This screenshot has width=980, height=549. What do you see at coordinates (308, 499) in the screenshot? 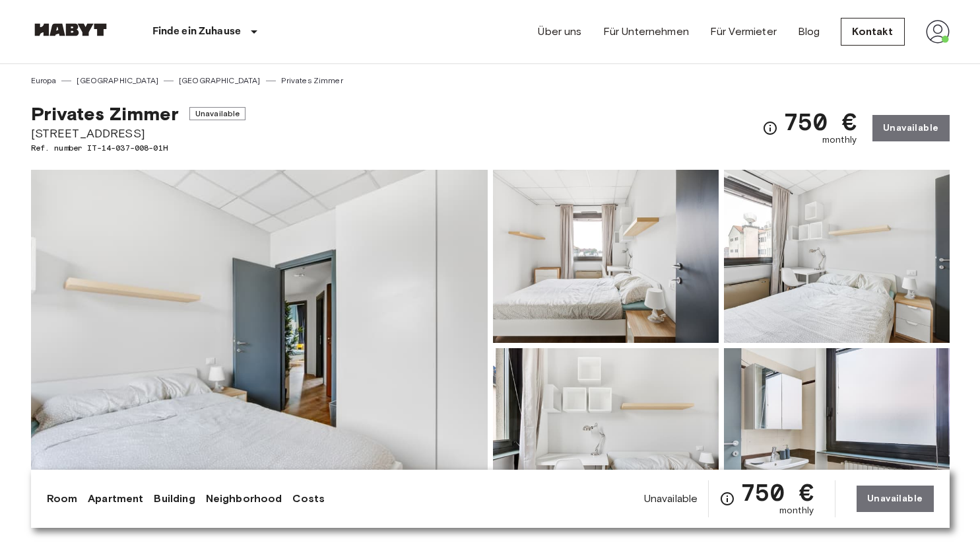
I see `a: Costs` at bounding box center [308, 499].